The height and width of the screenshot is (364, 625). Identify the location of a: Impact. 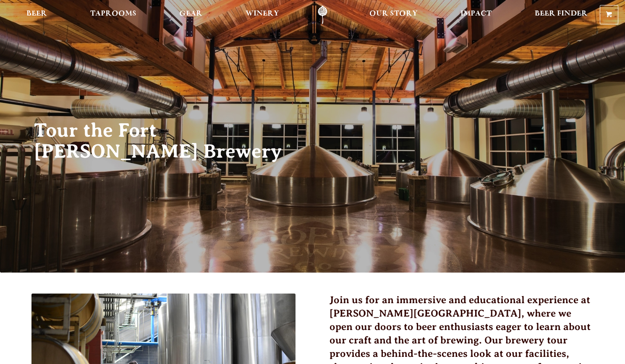
(476, 15).